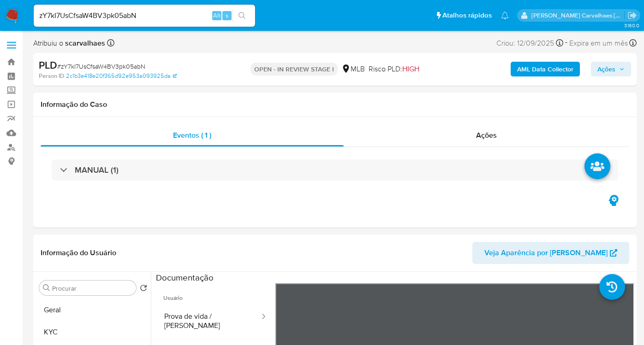  Describe the element at coordinates (611, 70) in the screenshot. I see `button: Ações` at that location.